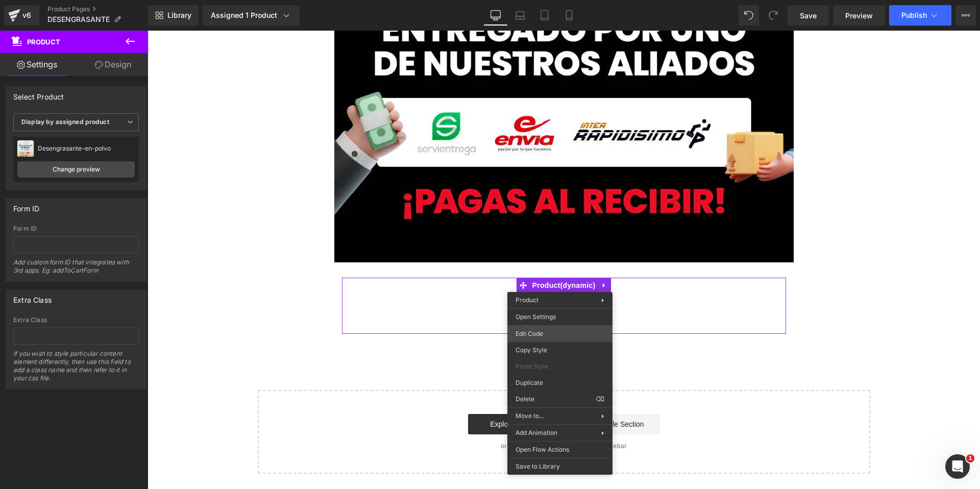  What do you see at coordinates (773, 16) in the screenshot?
I see `button: Redo` at bounding box center [773, 16].